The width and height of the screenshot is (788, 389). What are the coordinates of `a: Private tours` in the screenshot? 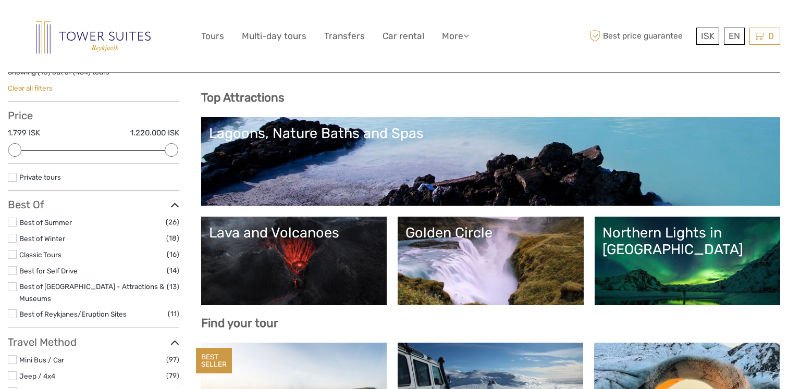 It's located at (40, 177).